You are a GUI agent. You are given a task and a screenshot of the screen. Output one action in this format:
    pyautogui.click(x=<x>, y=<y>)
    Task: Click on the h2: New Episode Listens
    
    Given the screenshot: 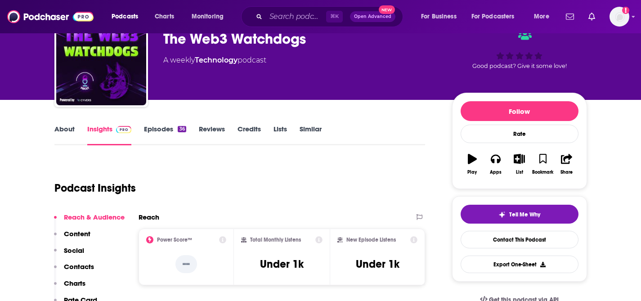 What is the action you would take?
    pyautogui.click(x=371, y=240)
    